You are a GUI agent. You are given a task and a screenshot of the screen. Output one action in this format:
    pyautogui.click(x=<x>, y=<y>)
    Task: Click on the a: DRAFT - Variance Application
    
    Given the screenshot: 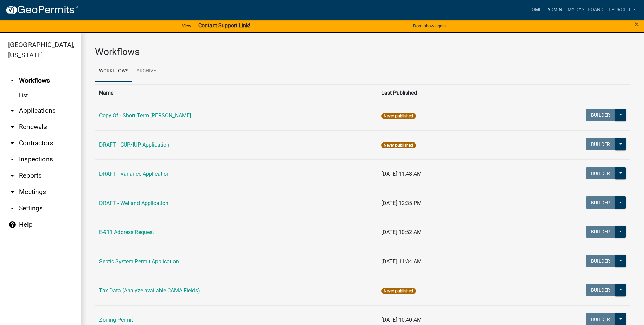 What is the action you would take?
    pyautogui.click(x=134, y=174)
    